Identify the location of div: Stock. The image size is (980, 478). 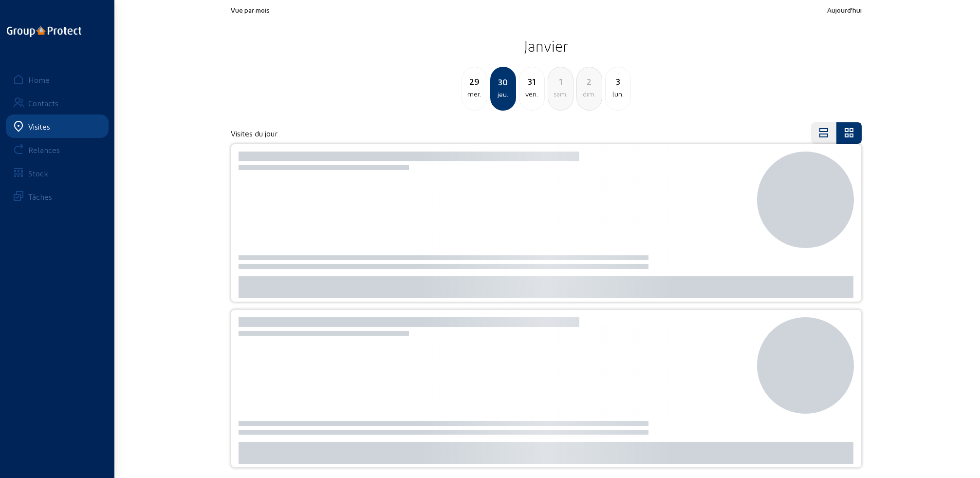
(38, 173).